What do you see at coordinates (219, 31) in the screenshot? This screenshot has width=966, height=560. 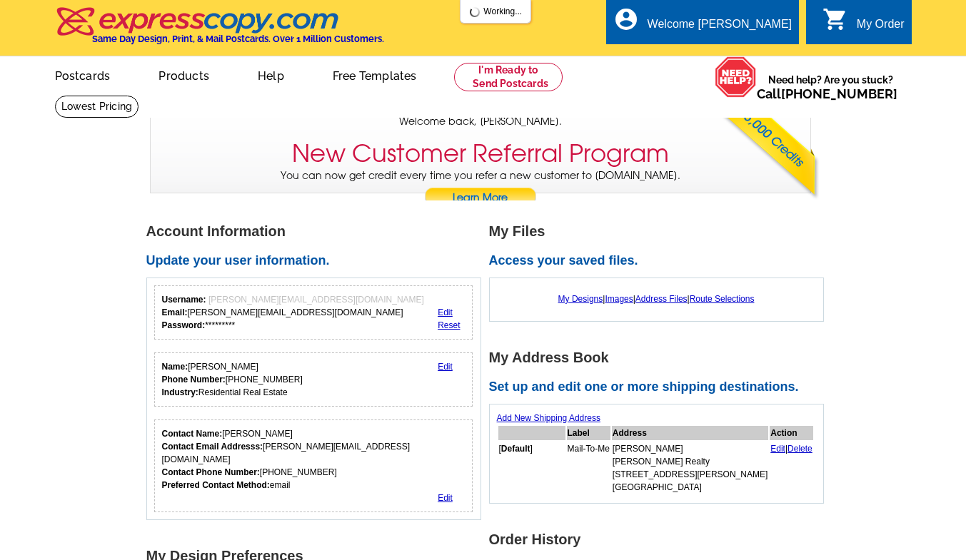 I see `a: Same Day Design, Print, & Mail Postcards. Over 1 Million Customers.` at bounding box center [219, 31].